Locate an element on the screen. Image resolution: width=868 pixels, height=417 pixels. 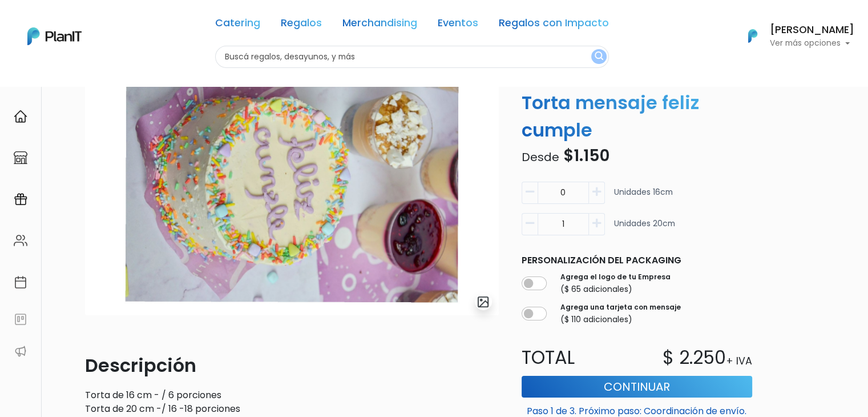
img: partners-52edf745621dab592f3b2c58e3bca9d71375a7ef29c3b500c9f145b62cc070d4.svg is located at coordinates (21, 351).